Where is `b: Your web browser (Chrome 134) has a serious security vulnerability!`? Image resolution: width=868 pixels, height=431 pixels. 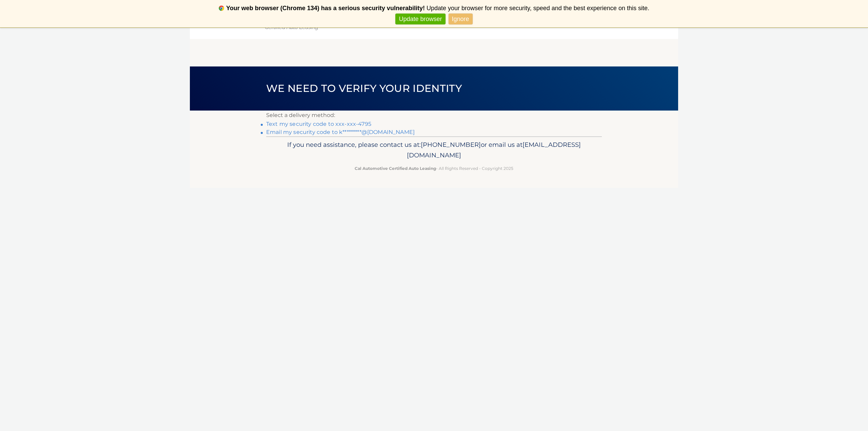
b: Your web browser (Chrome 134) has a serious security vulnerability! is located at coordinates (326, 8).